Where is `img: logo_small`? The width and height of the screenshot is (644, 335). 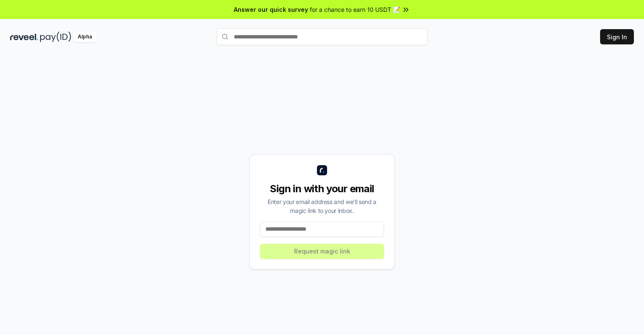 img: logo_small is located at coordinates (322, 170).